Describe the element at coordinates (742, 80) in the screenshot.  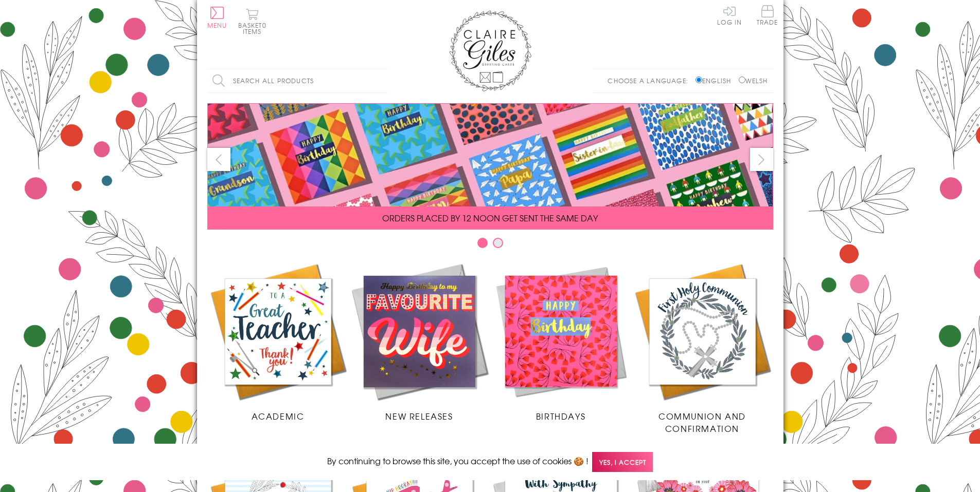
I see `input: Welsh` at that location.